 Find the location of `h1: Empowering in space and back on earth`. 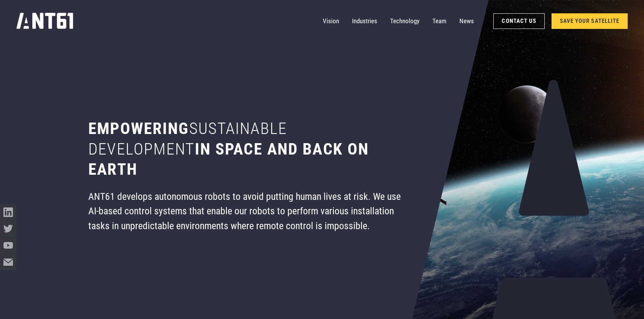

h1: Empowering in space and back on earth is located at coordinates (245, 149).